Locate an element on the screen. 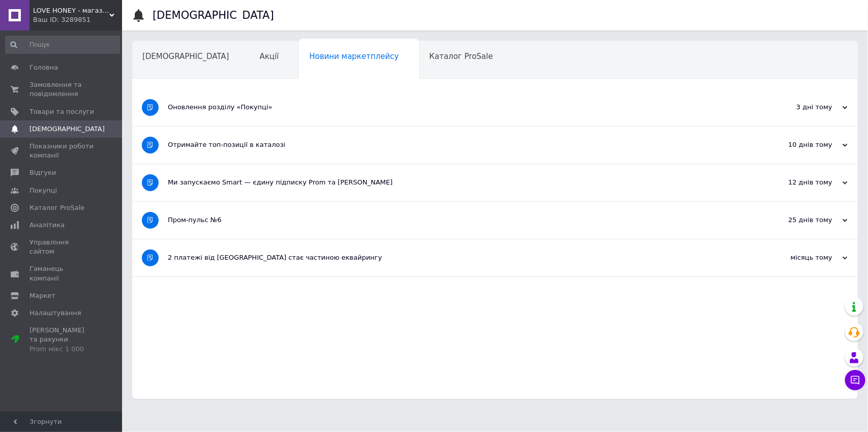  span: Головна is located at coordinates (44, 67).